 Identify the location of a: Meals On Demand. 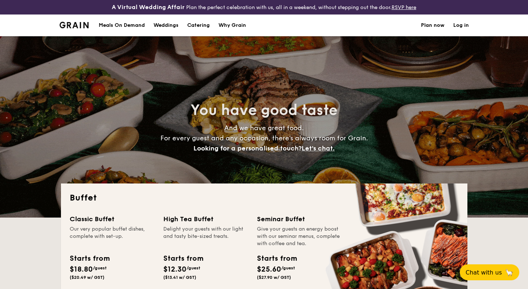
(122, 25).